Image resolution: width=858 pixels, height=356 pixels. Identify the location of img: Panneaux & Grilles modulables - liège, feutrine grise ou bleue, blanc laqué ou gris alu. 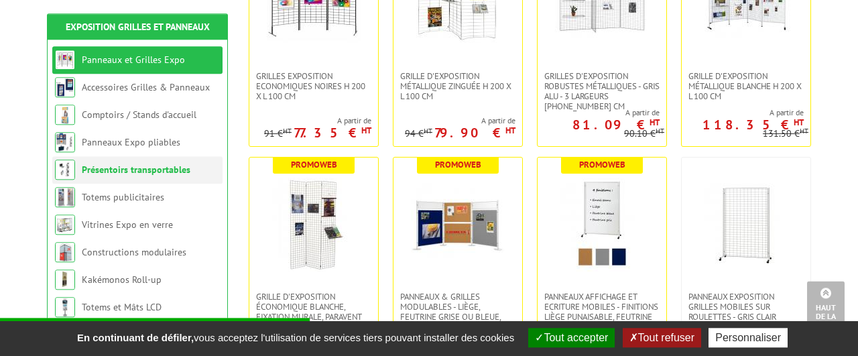
(458, 225).